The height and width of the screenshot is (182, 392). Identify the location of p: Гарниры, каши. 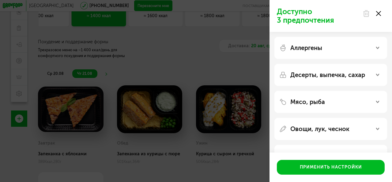
(312, 156).